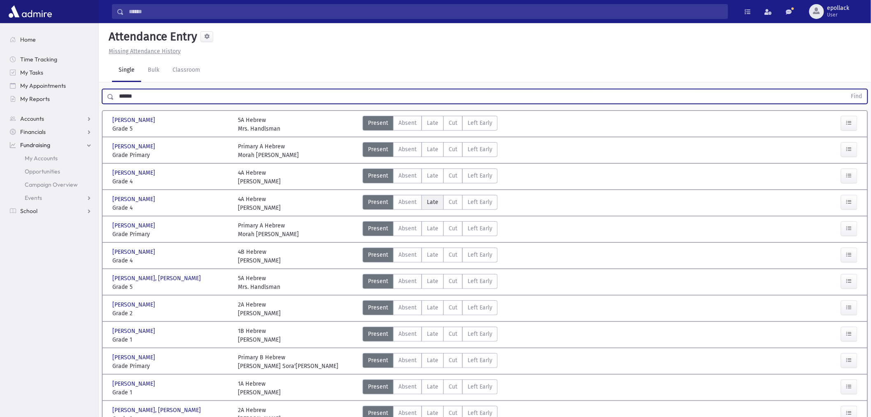 This screenshot has width=871, height=417. Describe the element at coordinates (51, 99) in the screenshot. I see `a: My Reports` at that location.